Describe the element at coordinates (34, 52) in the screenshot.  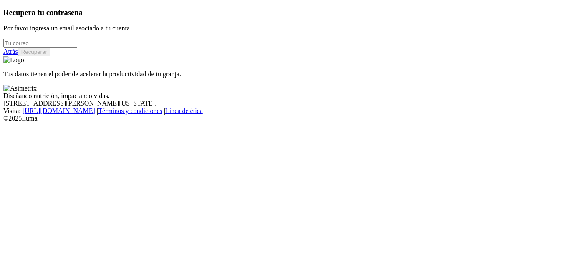
I see `button: Recuperar` at that location.